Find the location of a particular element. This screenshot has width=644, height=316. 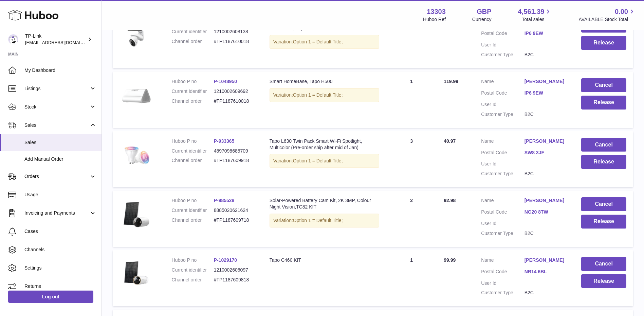

strong: GBP is located at coordinates (484, 12).